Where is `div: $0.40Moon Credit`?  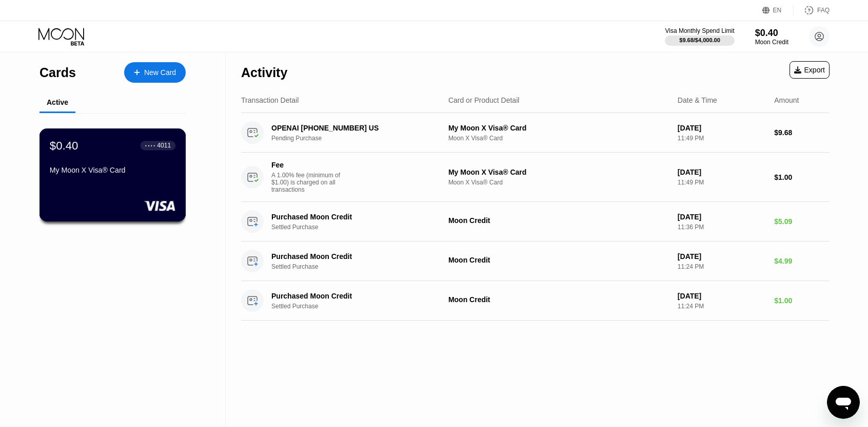
div: $0.40Moon Credit is located at coordinates (771, 37).